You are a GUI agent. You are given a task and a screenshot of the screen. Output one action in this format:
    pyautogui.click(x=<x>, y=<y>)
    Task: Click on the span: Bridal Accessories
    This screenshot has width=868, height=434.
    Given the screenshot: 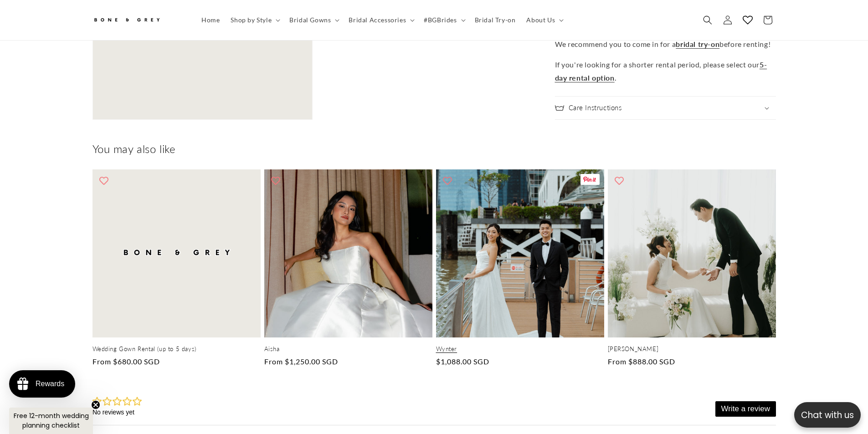 What is the action you would take?
    pyautogui.click(x=377, y=20)
    